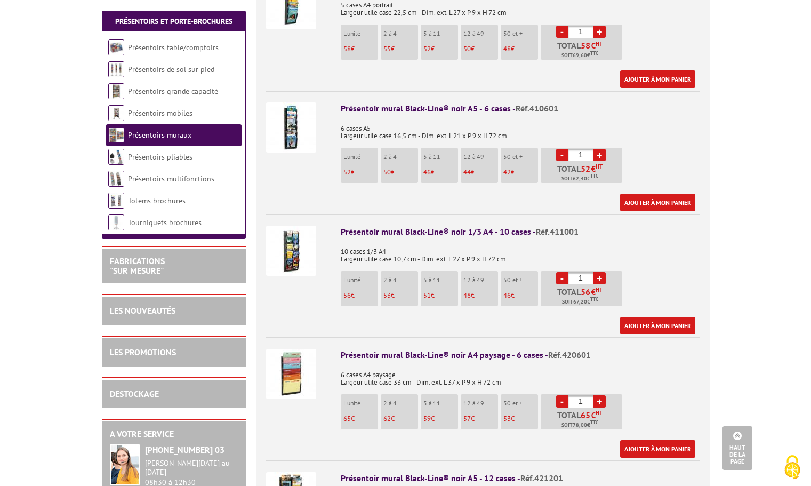 The height and width of the screenshot is (486, 811). Describe the element at coordinates (467, 418) in the screenshot. I see `span: 57` at that location.